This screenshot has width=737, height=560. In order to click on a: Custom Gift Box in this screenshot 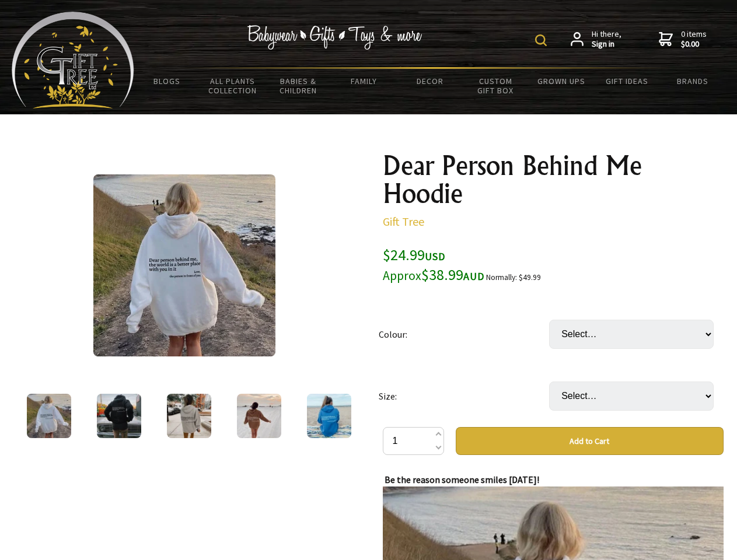, I will do `click(495, 86)`.